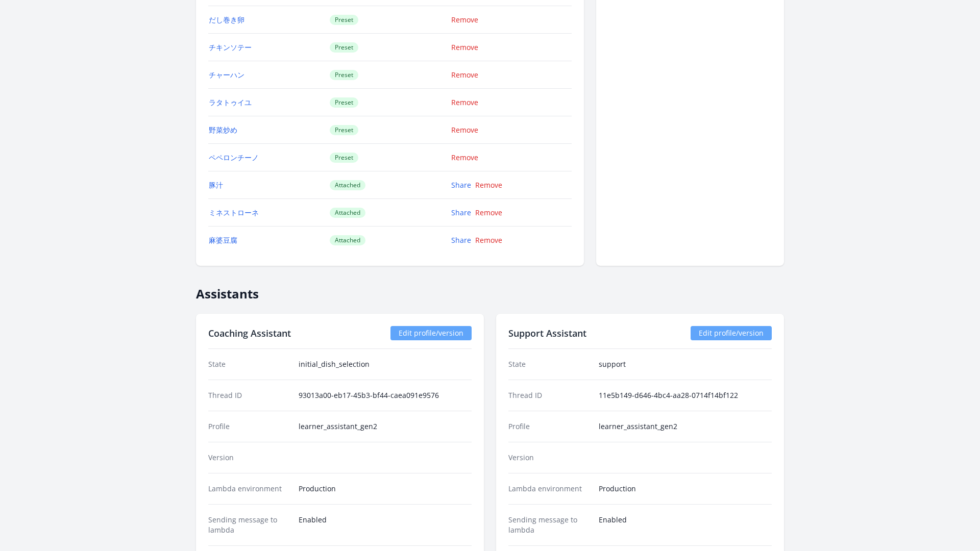 This screenshot has width=980, height=551. What do you see at coordinates (230, 47) in the screenshot?
I see `a: チキンソテー` at bounding box center [230, 47].